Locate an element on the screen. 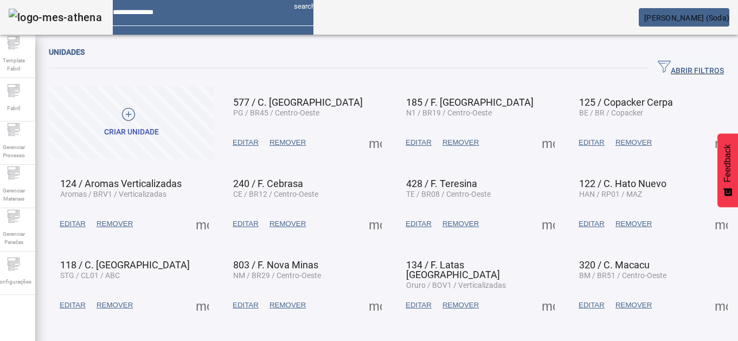  span: Unidades is located at coordinates (67, 52).